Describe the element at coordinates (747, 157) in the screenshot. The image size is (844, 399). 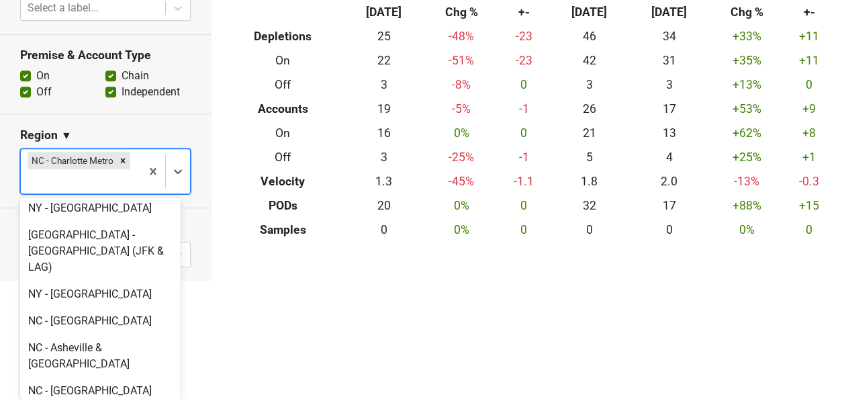
I see `td: +25 %` at that location.